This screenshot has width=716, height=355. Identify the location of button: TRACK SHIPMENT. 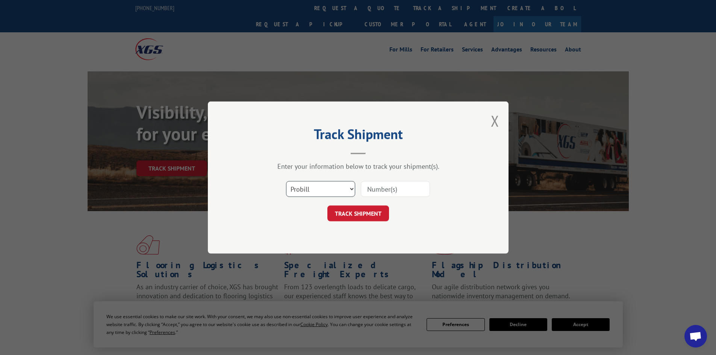
(358, 213).